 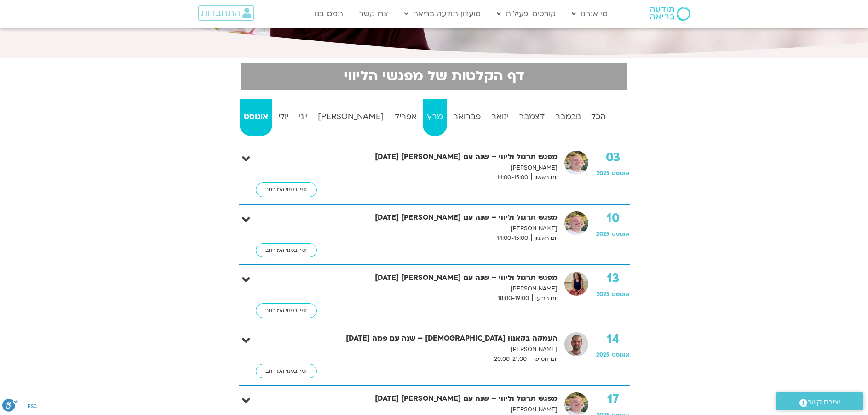 What do you see at coordinates (329, 14) in the screenshot?
I see `a: תמכו בנו` at bounding box center [329, 14].